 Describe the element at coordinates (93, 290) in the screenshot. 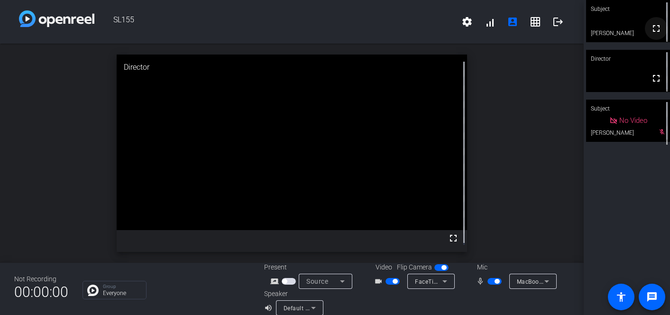

I see `img: Chat Icon` at that location.